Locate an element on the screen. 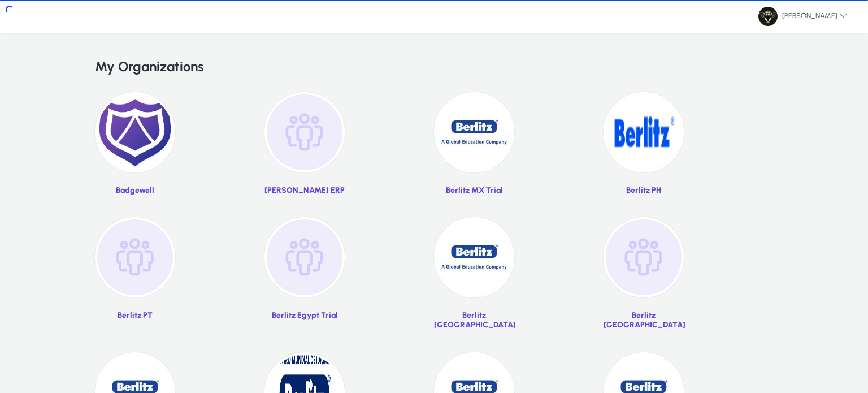 This screenshot has height=393, width=868. img: 34.jpg is located at coordinates (474, 257).